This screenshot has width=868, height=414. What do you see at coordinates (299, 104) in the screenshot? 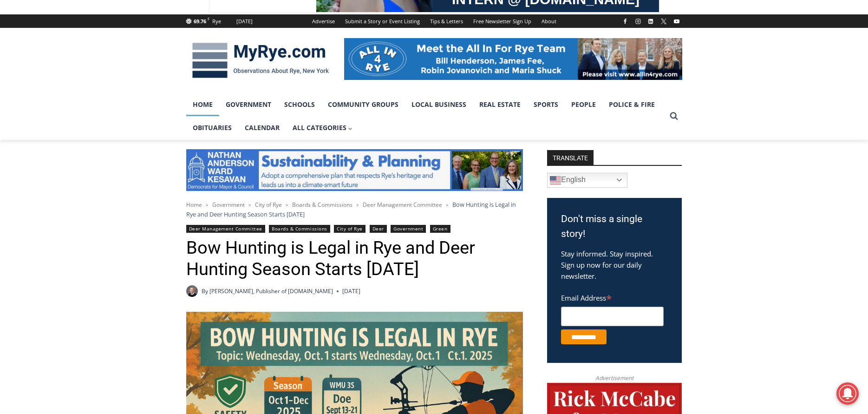
I see `a: Schools` at bounding box center [299, 104].